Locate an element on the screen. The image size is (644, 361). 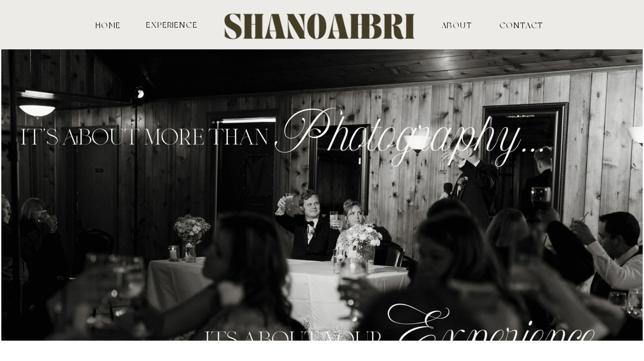
nav: experience is located at coordinates (172, 24).